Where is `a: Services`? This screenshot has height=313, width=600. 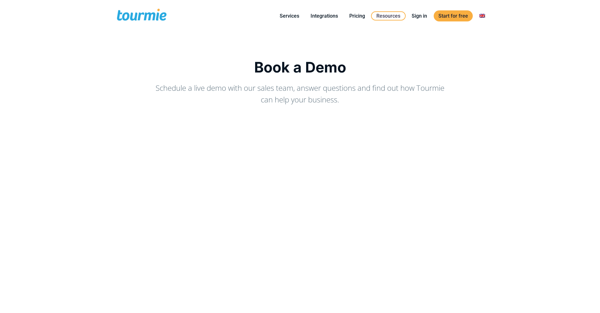
a: Services is located at coordinates (290, 16).